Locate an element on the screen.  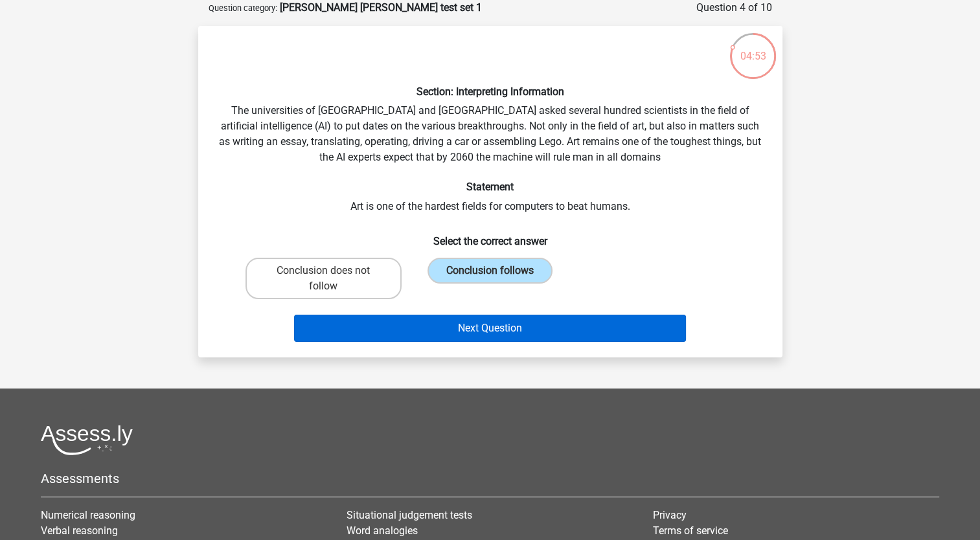
label: Conclusion follows is located at coordinates (490, 270).